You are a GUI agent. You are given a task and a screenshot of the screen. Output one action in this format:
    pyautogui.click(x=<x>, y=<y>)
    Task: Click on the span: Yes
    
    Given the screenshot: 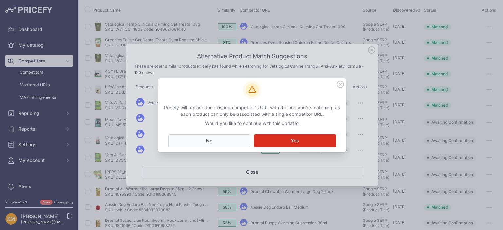 What is the action you would take?
    pyautogui.click(x=295, y=141)
    